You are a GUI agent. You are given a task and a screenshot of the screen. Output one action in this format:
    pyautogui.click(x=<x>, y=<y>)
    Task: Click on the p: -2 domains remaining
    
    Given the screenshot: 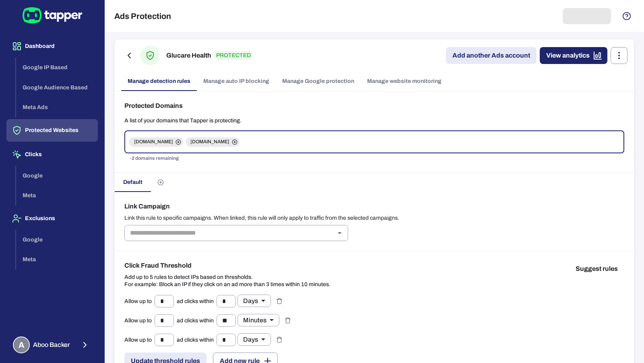 What is the action you would take?
    pyautogui.click(x=374, y=159)
    